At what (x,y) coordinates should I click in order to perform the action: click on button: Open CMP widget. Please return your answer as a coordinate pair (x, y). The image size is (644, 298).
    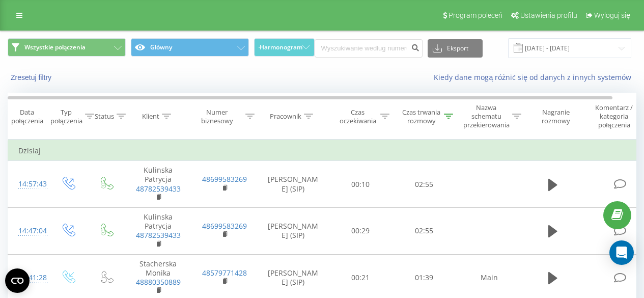
    Looking at the image, I should click on (17, 281).